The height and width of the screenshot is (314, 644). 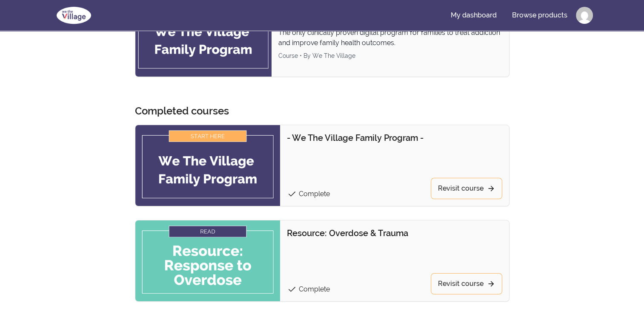 What do you see at coordinates (585, 15) in the screenshot?
I see `button: Profile image for Janet Thompson` at bounding box center [585, 15].